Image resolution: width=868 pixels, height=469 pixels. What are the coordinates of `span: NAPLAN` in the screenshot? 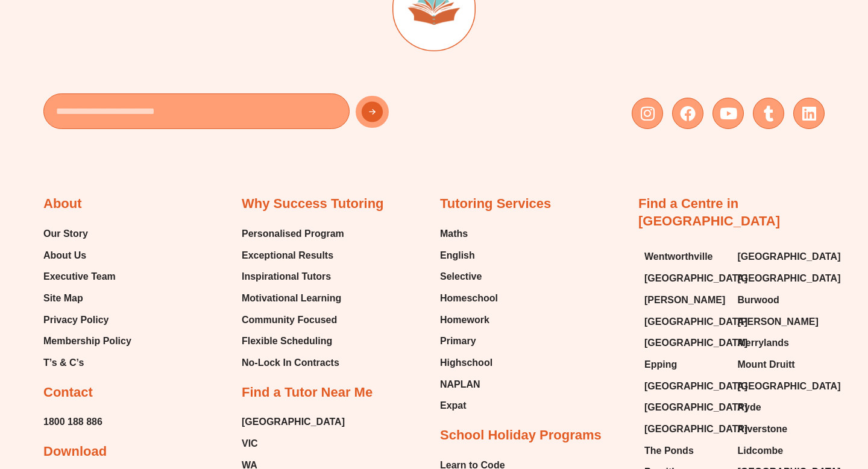 It's located at (460, 384).